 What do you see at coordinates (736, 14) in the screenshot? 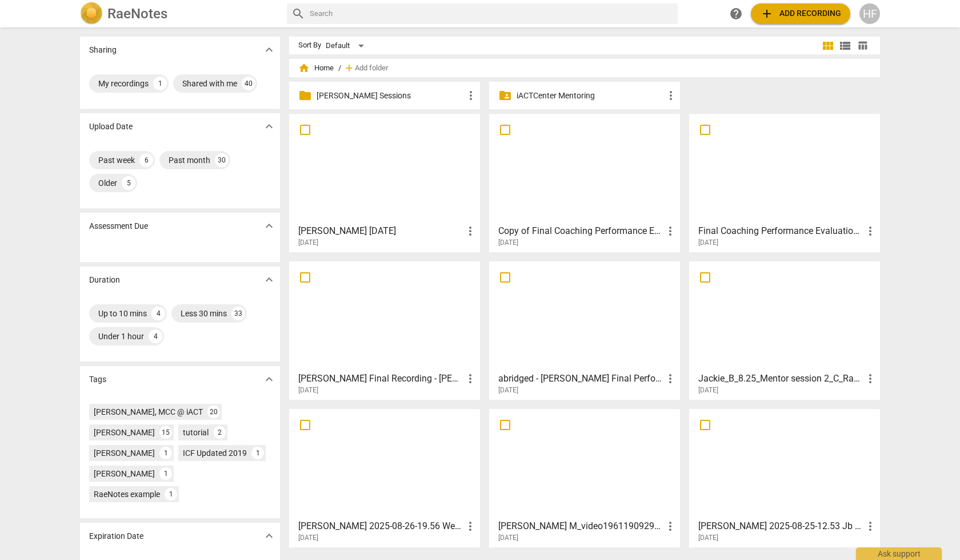
I see `a: Help` at bounding box center [736, 14].